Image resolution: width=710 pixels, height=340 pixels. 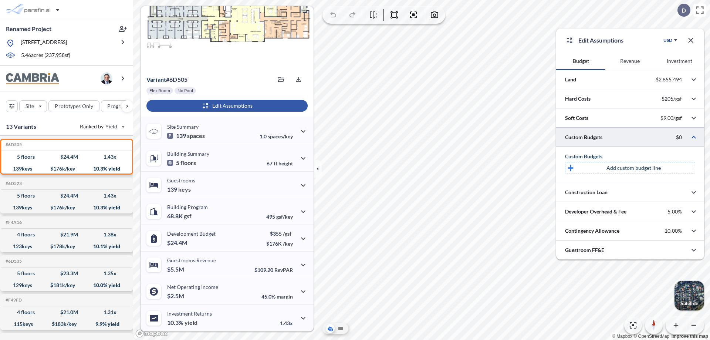 What do you see at coordinates (285, 296) in the screenshot?
I see `span: margin` at bounding box center [285, 296].